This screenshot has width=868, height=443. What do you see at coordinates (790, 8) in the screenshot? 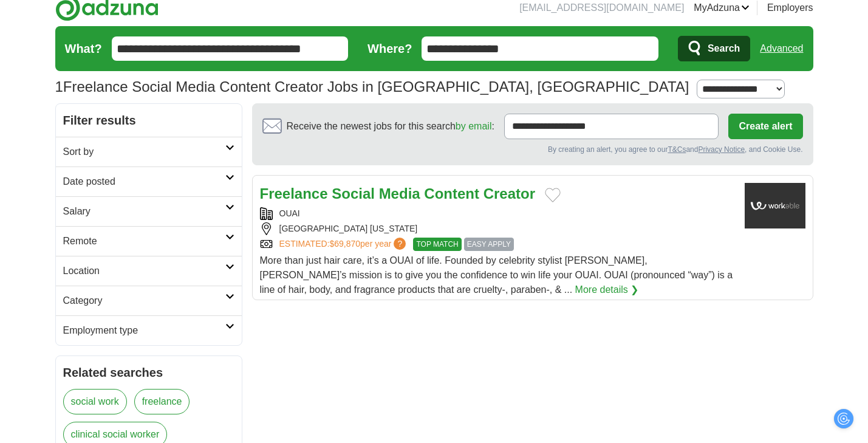
I see `a: Employers` at bounding box center [790, 8].